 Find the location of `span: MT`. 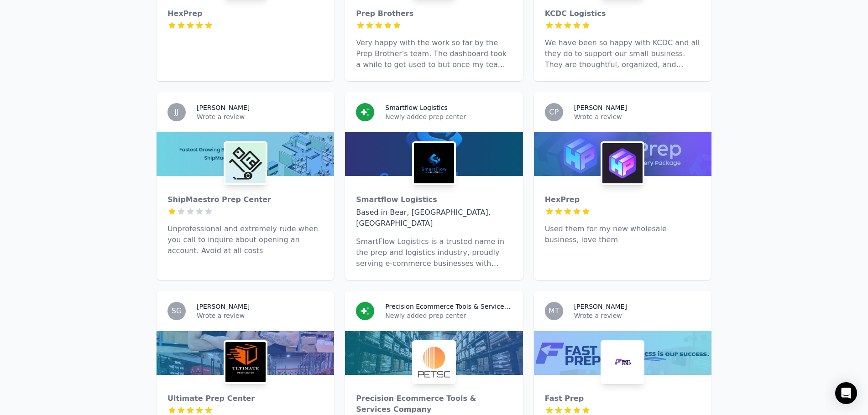

span: MT is located at coordinates (554, 311).